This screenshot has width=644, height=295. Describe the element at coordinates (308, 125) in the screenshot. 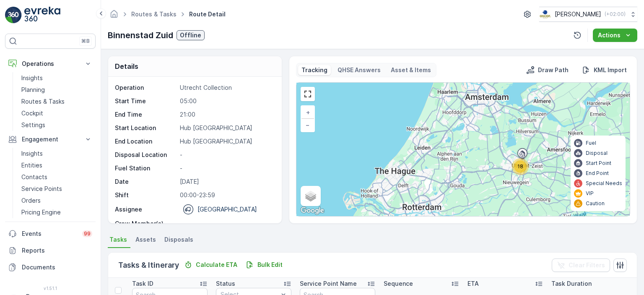

I see `a: Zoom Out` at that location.